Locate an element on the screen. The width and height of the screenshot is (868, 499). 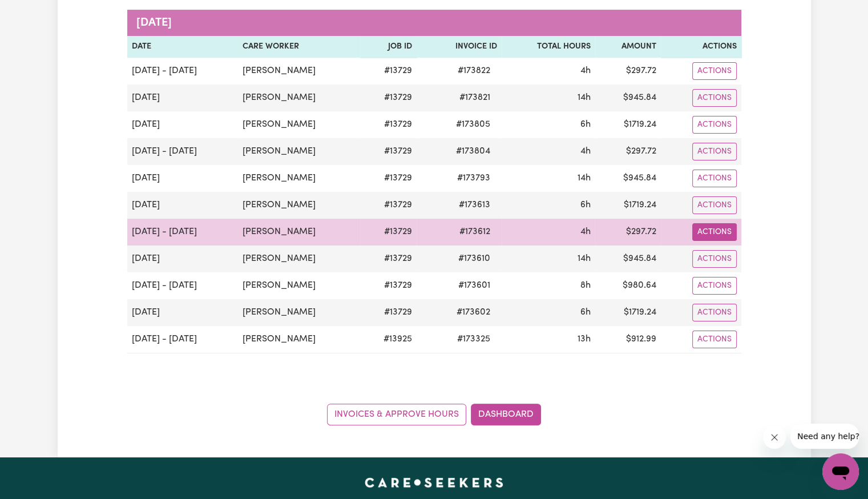
span: 8 hours is located at coordinates (586, 286).